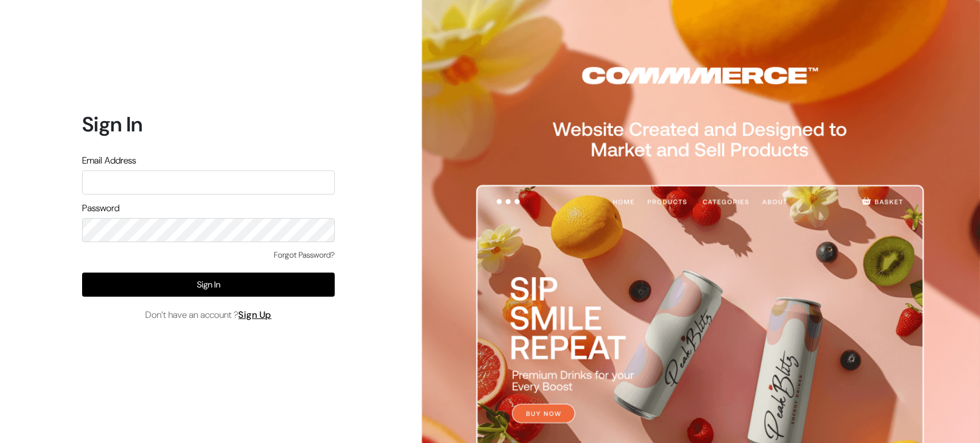 This screenshot has height=443, width=980. Describe the element at coordinates (255, 315) in the screenshot. I see `a: Sign Up` at that location.